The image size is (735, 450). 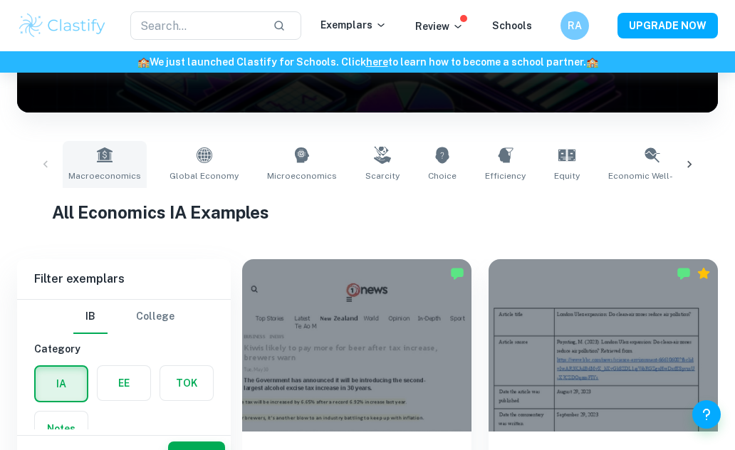 I want to click on input: Search..., so click(x=196, y=26).